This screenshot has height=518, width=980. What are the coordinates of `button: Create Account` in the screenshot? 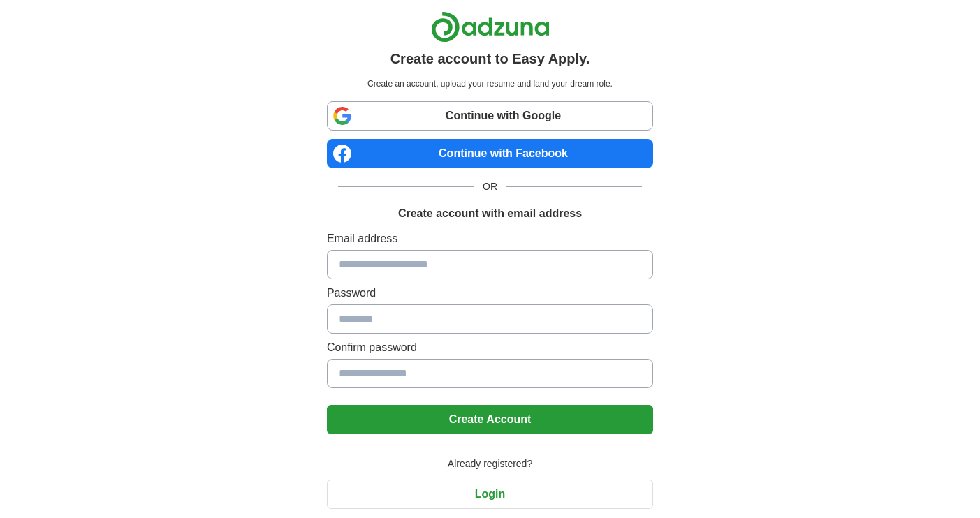 It's located at (490, 419).